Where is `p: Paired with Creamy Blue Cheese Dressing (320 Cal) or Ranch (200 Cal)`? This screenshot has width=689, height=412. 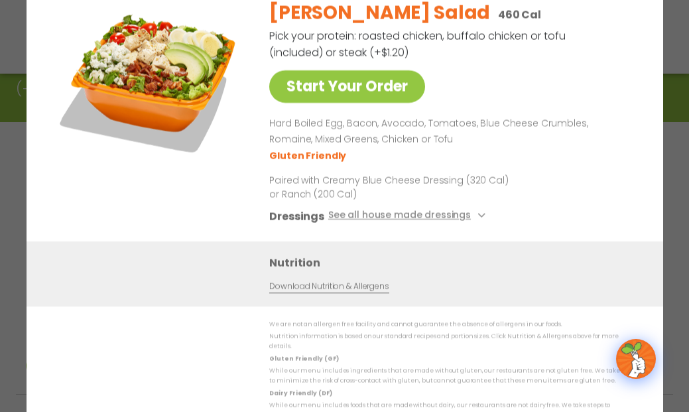 p: Paired with Creamy Blue Cheese Dressing (320 Cal) or Ranch (200 Cal) is located at coordinates (392, 187).